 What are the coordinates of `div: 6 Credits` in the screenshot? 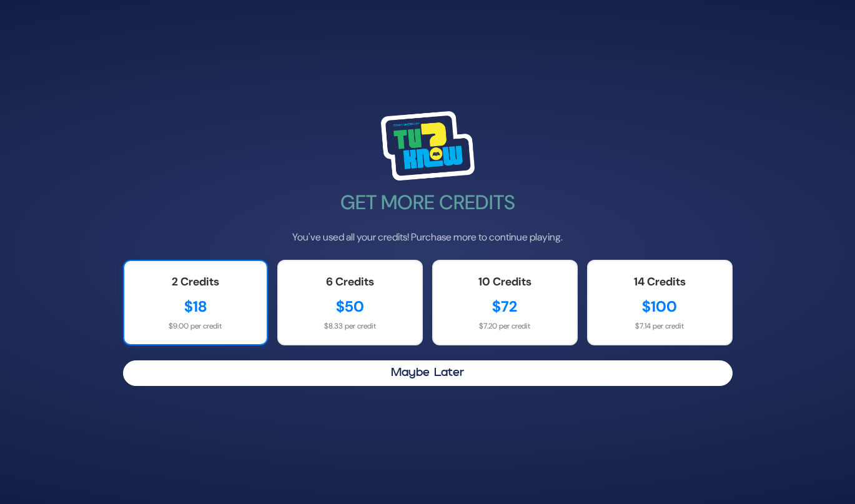 It's located at (350, 281).